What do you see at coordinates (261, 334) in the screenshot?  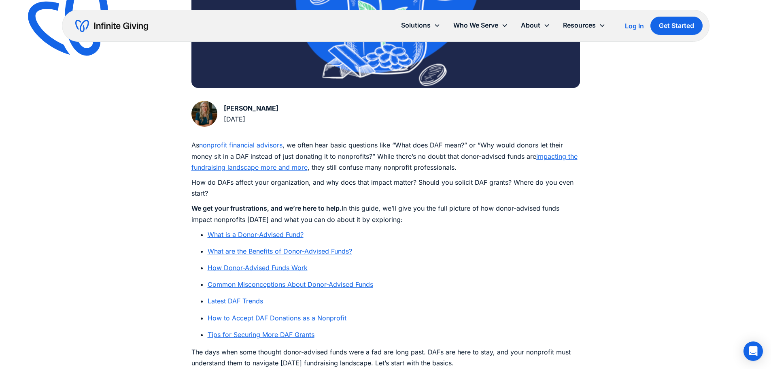 I see `a: Tips for Securing More DAF Grants` at bounding box center [261, 334].